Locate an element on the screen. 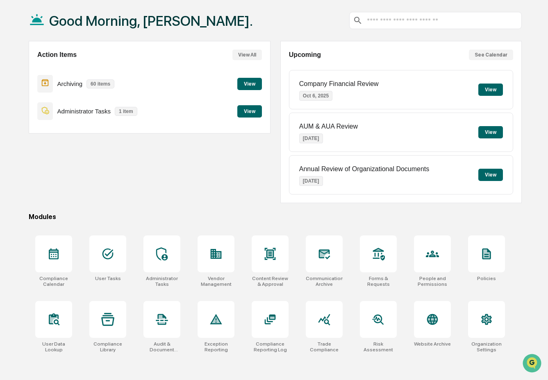 This screenshot has height=380, width=548. div: Organization Settings is located at coordinates (487, 347).